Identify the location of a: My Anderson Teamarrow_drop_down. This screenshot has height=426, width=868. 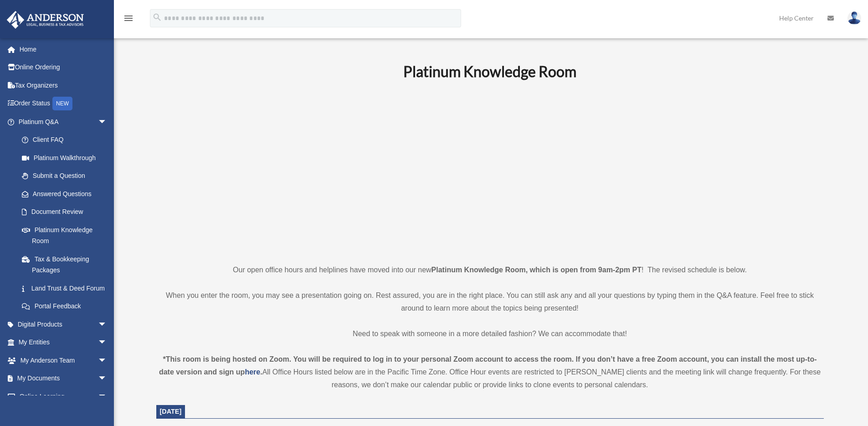
(63, 360).